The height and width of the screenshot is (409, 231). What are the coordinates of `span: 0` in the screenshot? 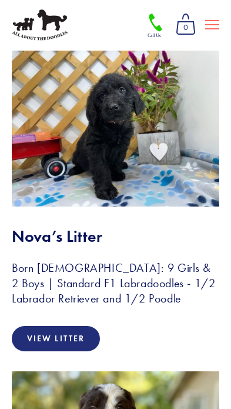 It's located at (186, 28).